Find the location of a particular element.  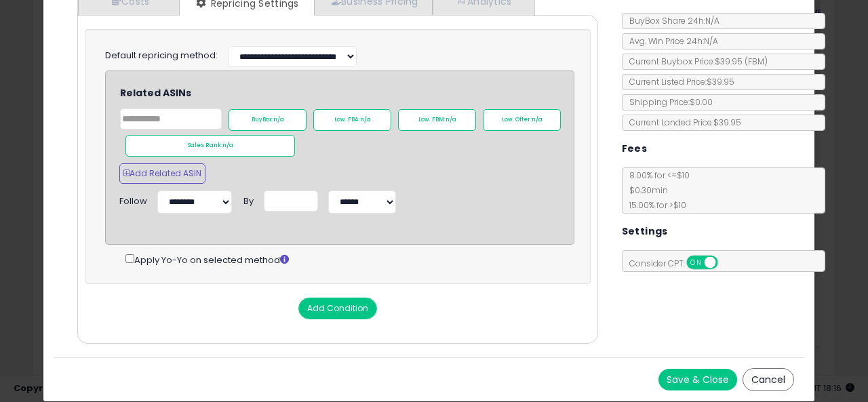

span: ( FBM ) is located at coordinates (756, 61).